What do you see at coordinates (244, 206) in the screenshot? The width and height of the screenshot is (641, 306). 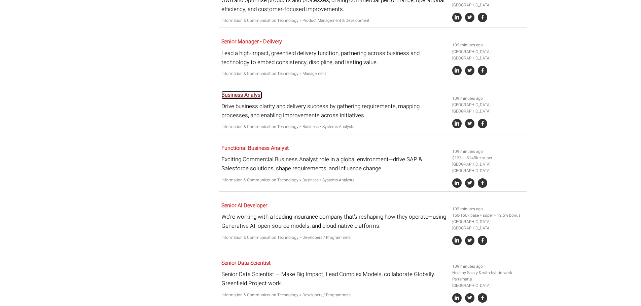 I see `a: Senior AI Developer` at bounding box center [244, 206].